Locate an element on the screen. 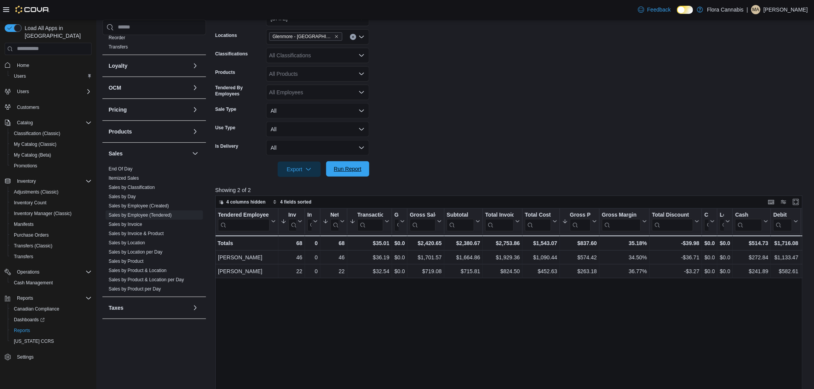 This screenshot has width=814, height=389. div: $1,664.86 is located at coordinates (463, 258).